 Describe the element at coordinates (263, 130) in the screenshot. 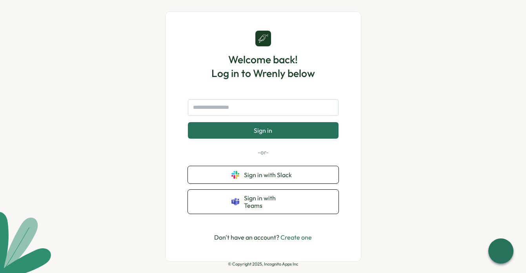

I see `span: Sign in` at that location.